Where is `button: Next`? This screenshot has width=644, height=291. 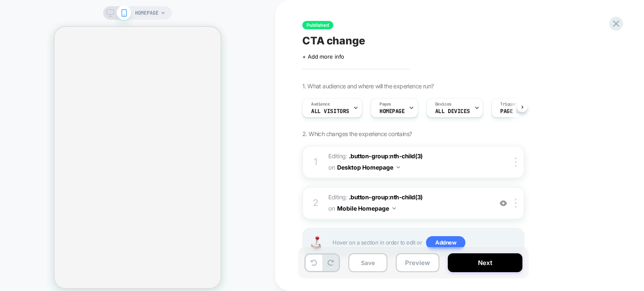
button: Next is located at coordinates (485, 263).